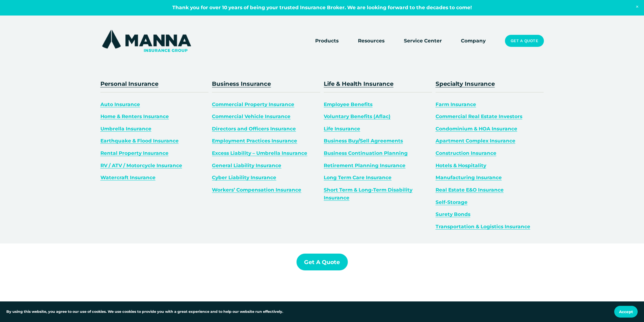 This screenshot has height=322, width=644. Describe the element at coordinates (129, 84) in the screenshot. I see `span: Personal Insurance` at that location.